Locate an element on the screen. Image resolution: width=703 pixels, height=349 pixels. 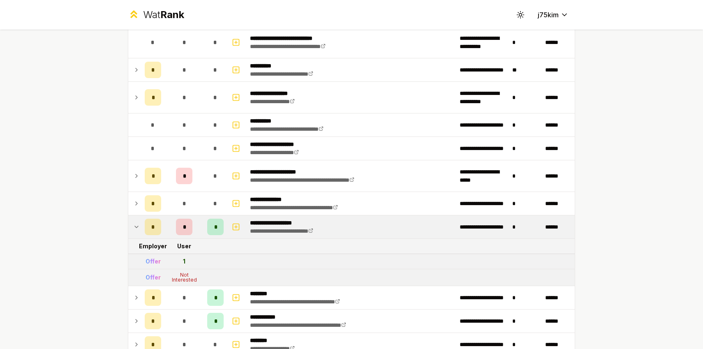
a: WatRank is located at coordinates (156, 15).